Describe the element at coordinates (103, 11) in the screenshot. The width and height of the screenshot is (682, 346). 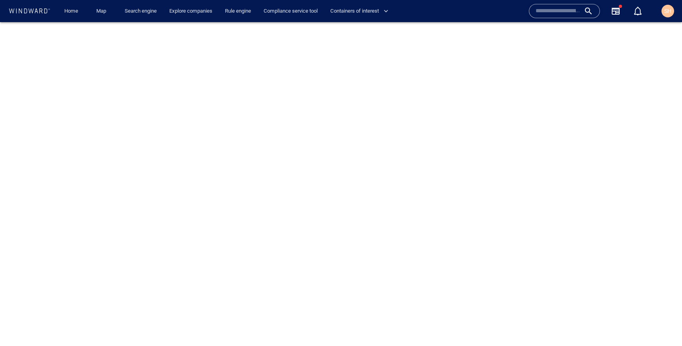
I see `a: Map` at that location.